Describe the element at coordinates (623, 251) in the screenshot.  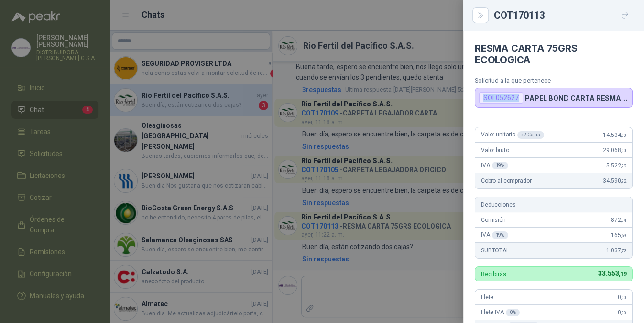
I see `span: ,73` at that location.